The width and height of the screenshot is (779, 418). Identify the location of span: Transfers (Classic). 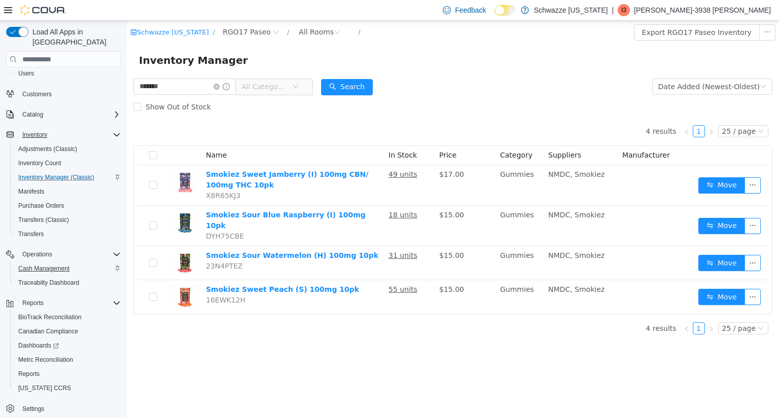
(44, 220).